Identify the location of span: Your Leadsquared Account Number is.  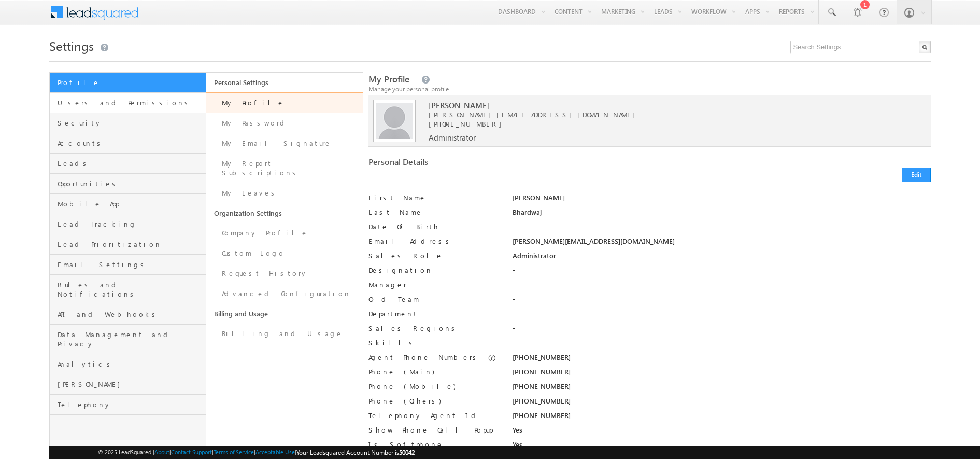
(356, 452).